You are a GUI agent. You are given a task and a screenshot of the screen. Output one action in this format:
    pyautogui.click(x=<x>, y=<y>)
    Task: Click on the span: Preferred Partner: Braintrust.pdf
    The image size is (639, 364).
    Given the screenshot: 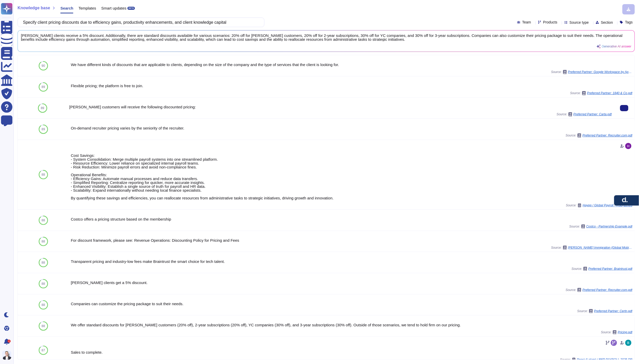 What is the action you would take?
    pyautogui.click(x=610, y=269)
    